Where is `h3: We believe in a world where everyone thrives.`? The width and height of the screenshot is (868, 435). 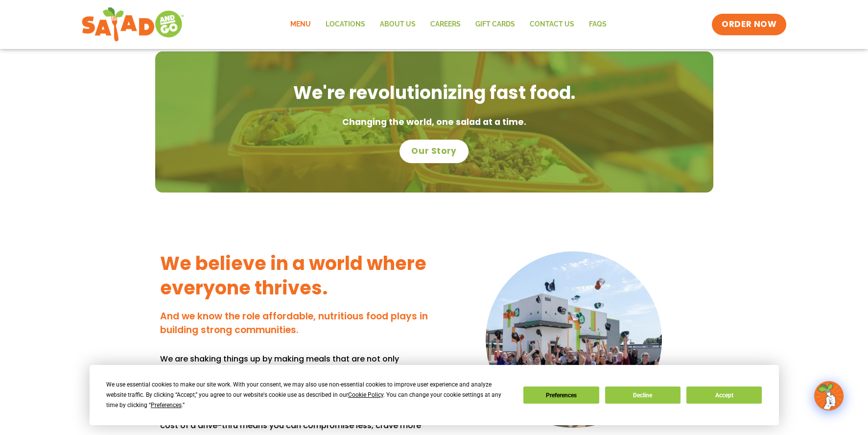 h3: We believe in a world where everyone thrives. is located at coordinates (295, 275).